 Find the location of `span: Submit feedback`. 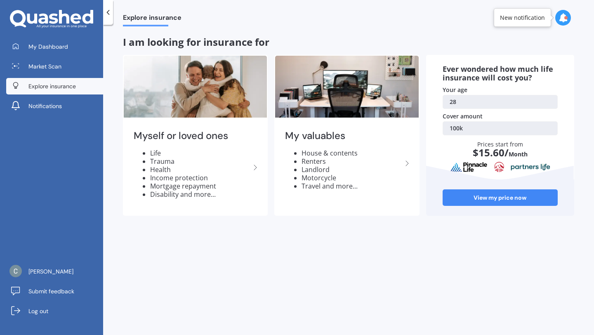

span: Submit feedback is located at coordinates (51, 291).